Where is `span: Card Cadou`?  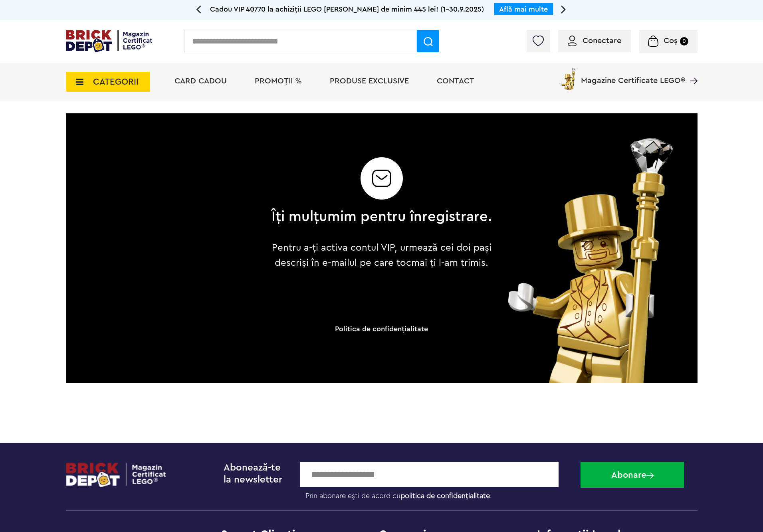
span: Card Cadou is located at coordinates (201, 81).